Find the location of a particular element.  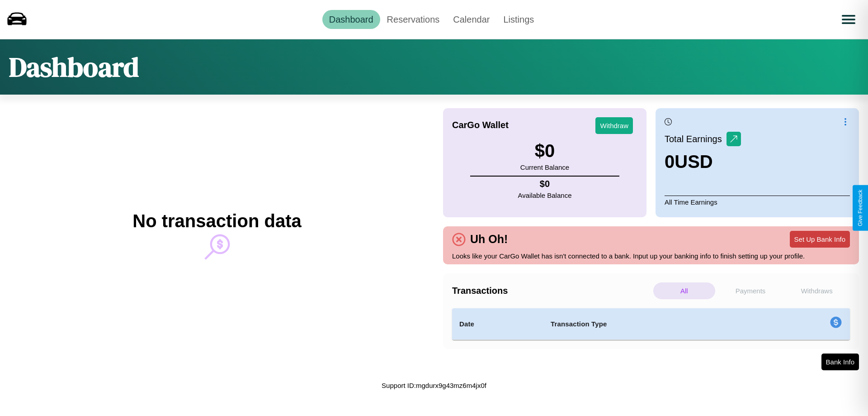

h3: $ 0 is located at coordinates (545, 151).